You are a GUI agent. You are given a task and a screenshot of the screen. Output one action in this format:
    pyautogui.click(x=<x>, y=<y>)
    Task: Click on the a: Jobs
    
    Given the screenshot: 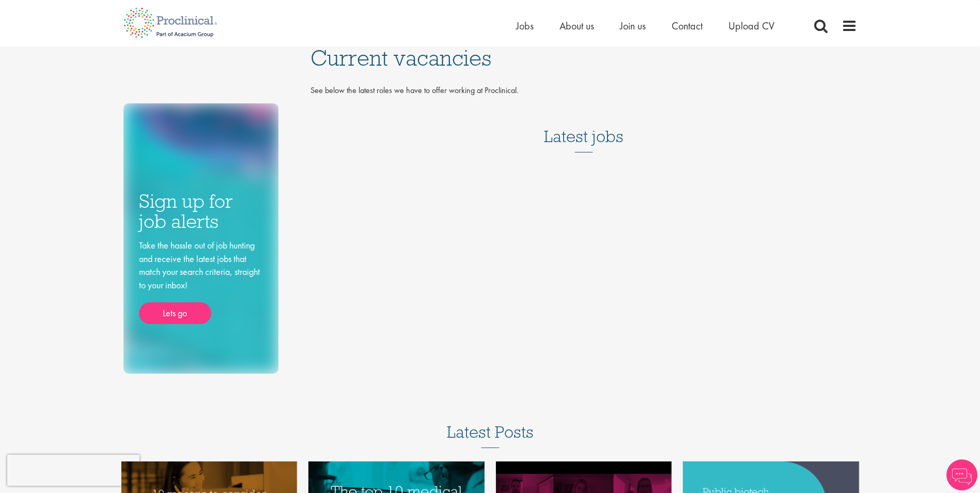 What is the action you would take?
    pyautogui.click(x=525, y=26)
    